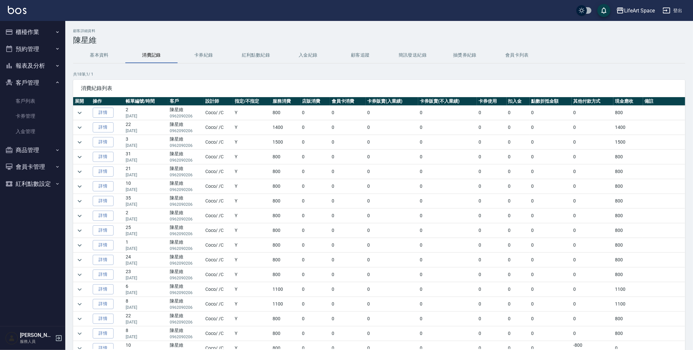 The width and height of the screenshot is (693, 350). What do you see at coordinates (379, 40) in the screenshot?
I see `h3: 陳星維` at bounding box center [379, 40].